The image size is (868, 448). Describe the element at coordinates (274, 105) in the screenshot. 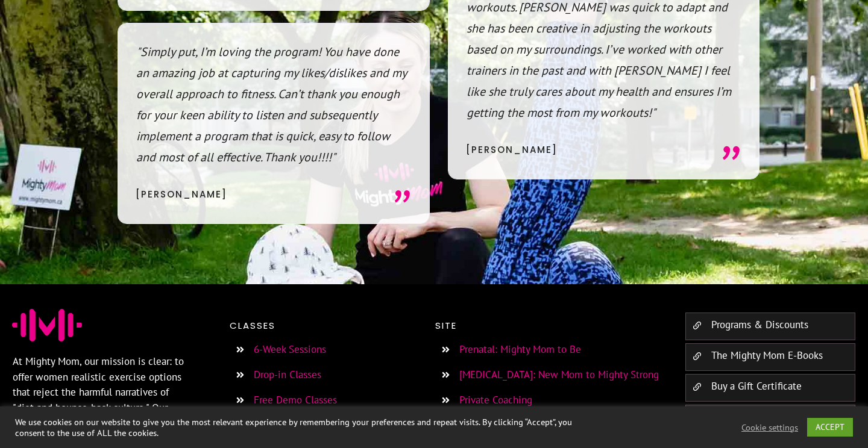

I see `p: "Simply put, I’m loving the program! You have done an amazing job at capturing my likes/dislikes ...` at that location.